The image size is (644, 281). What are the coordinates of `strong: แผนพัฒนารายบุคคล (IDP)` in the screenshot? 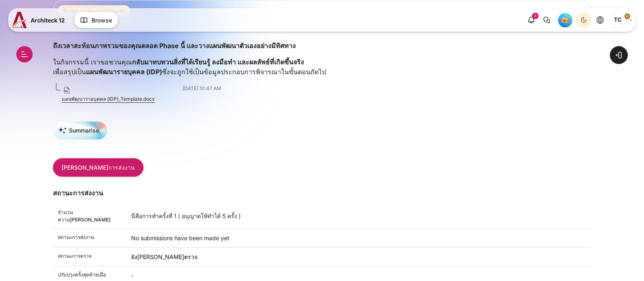 It's located at (124, 72).